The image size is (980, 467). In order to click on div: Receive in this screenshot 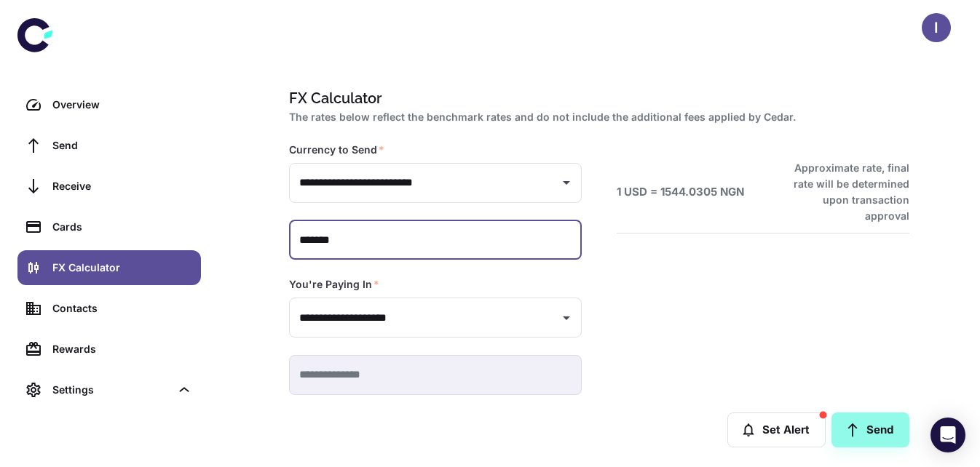, I will do `click(122, 187)`.